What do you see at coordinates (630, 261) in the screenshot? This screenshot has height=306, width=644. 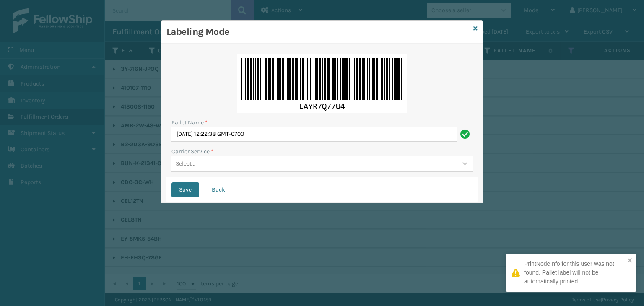 I see `button: close` at bounding box center [630, 261].